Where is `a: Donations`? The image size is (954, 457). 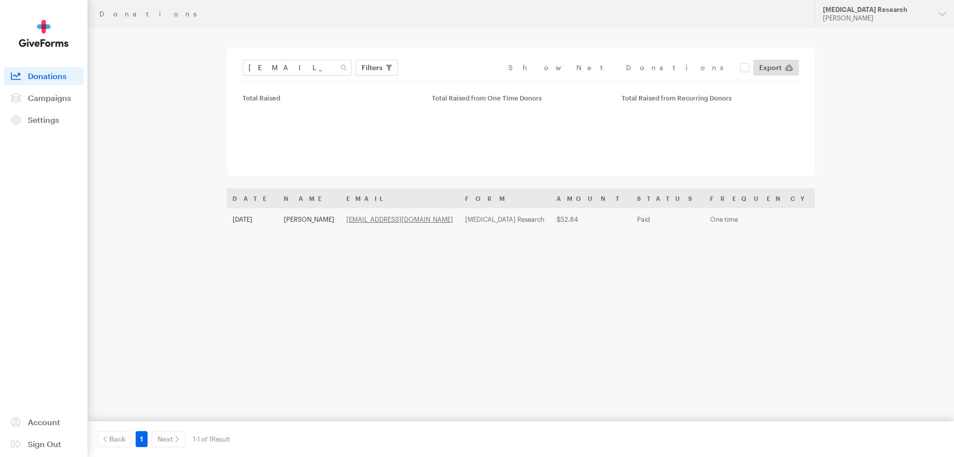
a: Donations is located at coordinates (44, 76).